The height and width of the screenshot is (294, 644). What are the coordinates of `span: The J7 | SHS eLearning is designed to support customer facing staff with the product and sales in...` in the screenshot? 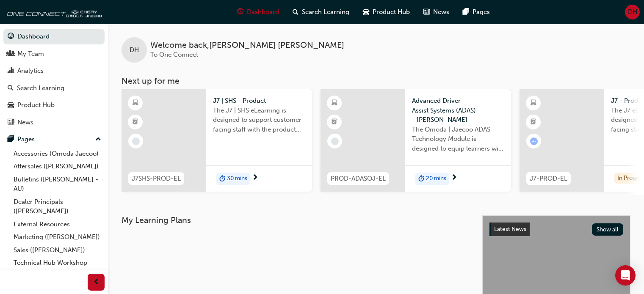 It's located at (259, 120).